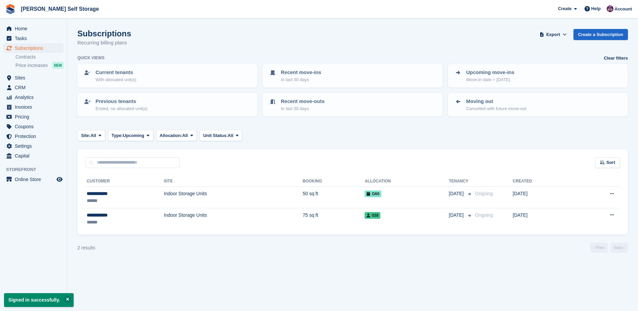 Image resolution: width=638 pixels, height=311 pixels. Describe the element at coordinates (623, 9) in the screenshot. I see `span: Account` at that location.